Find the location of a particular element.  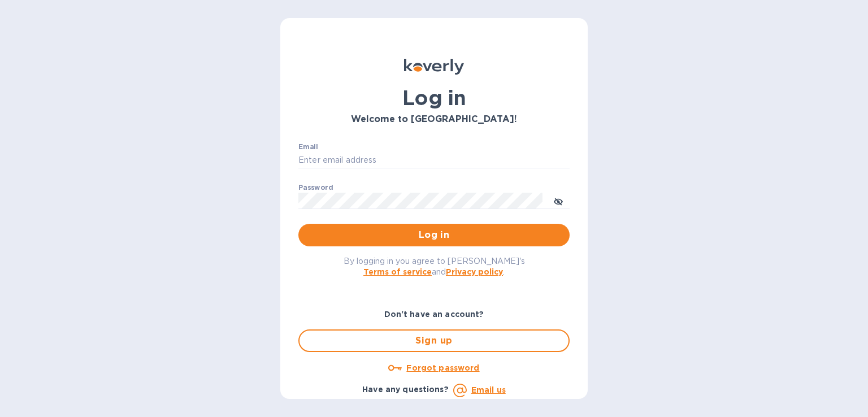

label: Password is located at coordinates (315, 187).